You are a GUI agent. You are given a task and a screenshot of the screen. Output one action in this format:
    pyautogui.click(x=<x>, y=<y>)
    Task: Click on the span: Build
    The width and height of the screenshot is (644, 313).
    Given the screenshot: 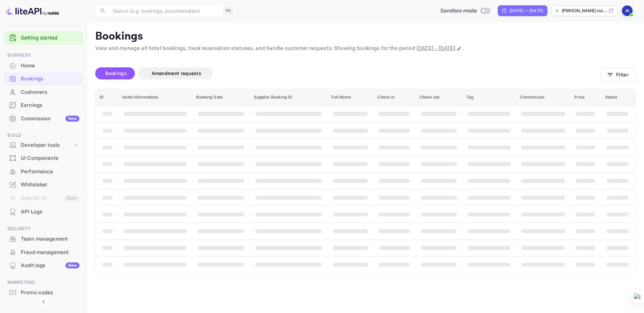 What is the action you would take?
    pyautogui.click(x=43, y=135)
    